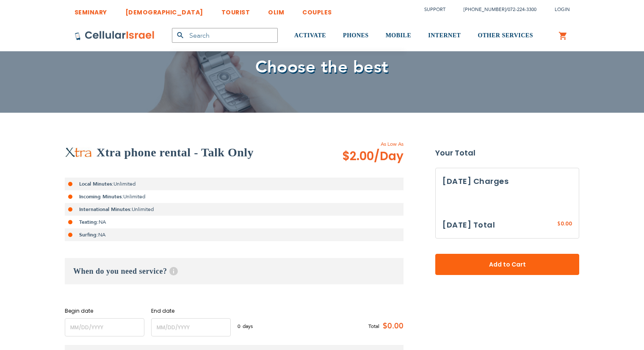  I want to click on h3: When do you need service?, so click(234, 271).